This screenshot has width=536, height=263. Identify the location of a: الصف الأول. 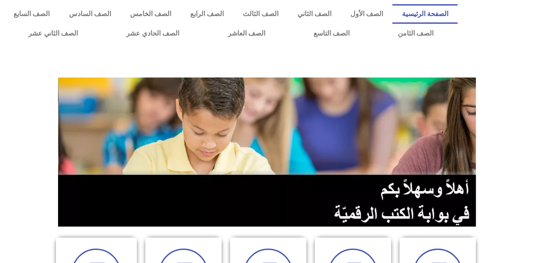
(366, 14).